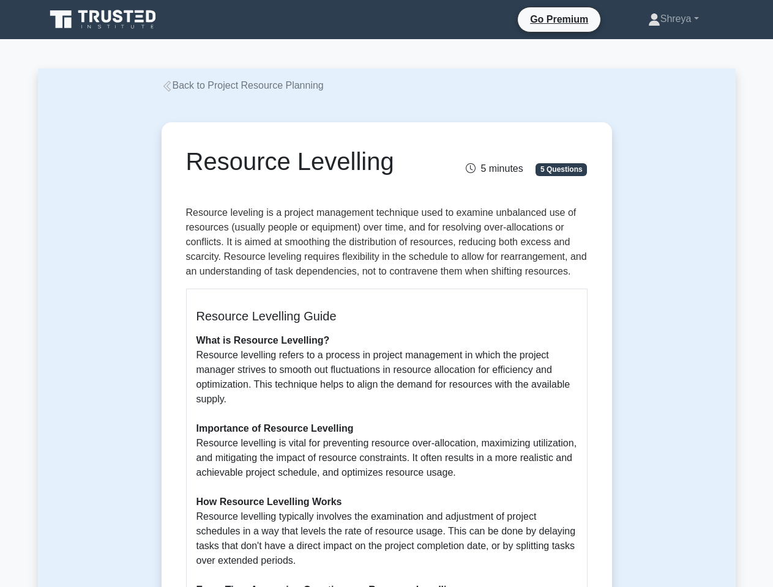 The width and height of the screenshot is (773, 587). What do you see at coordinates (559, 19) in the screenshot?
I see `a: Go Premium` at bounding box center [559, 19].